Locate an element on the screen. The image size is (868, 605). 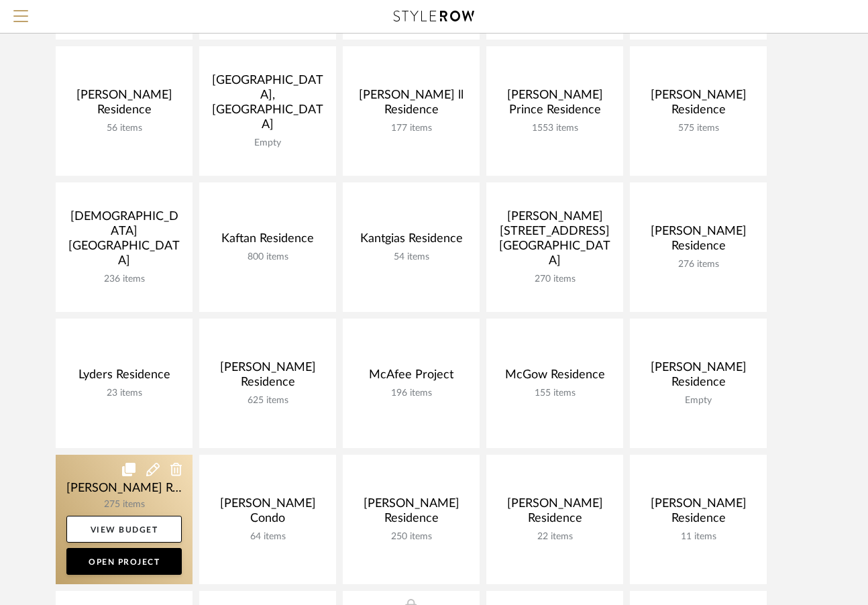
div: 155 items is located at coordinates (555, 393).